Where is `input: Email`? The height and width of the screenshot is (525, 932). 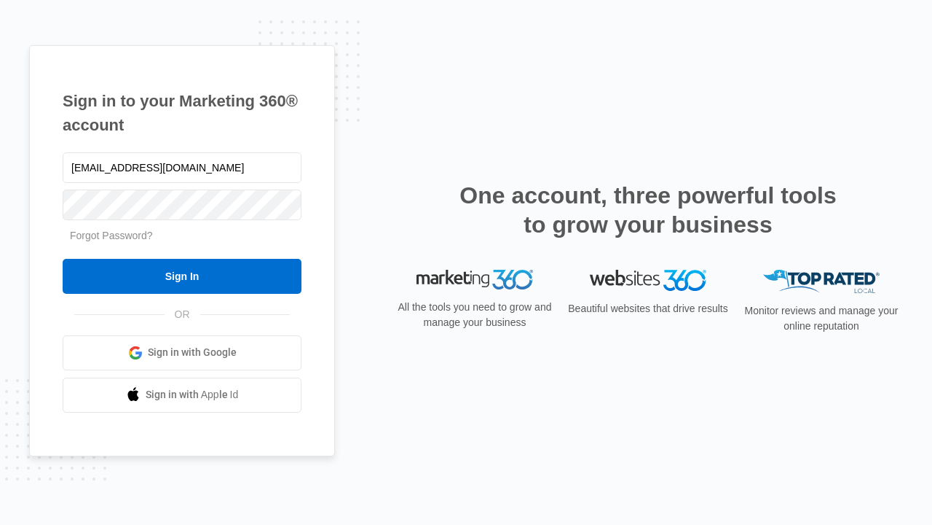 input: Email is located at coordinates (182, 168).